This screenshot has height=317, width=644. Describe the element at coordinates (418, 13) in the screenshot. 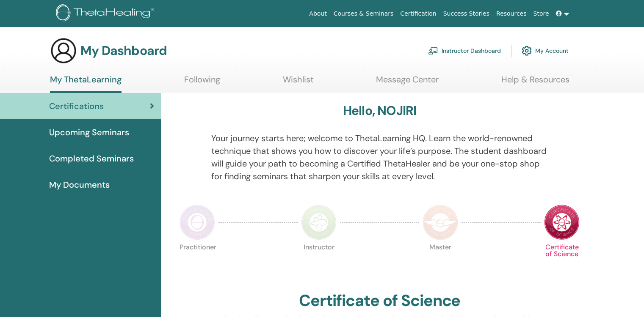

I see `a: Certification` at that location.